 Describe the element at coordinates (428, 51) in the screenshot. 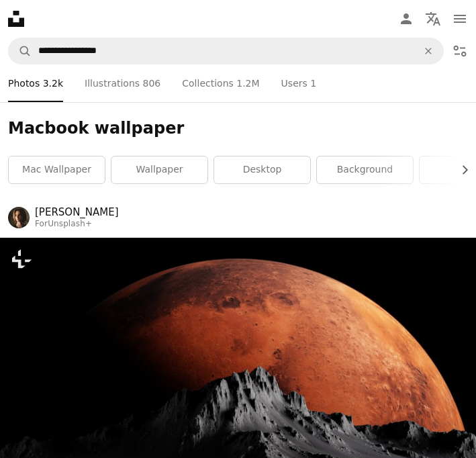

I see `button: Clear` at that location.